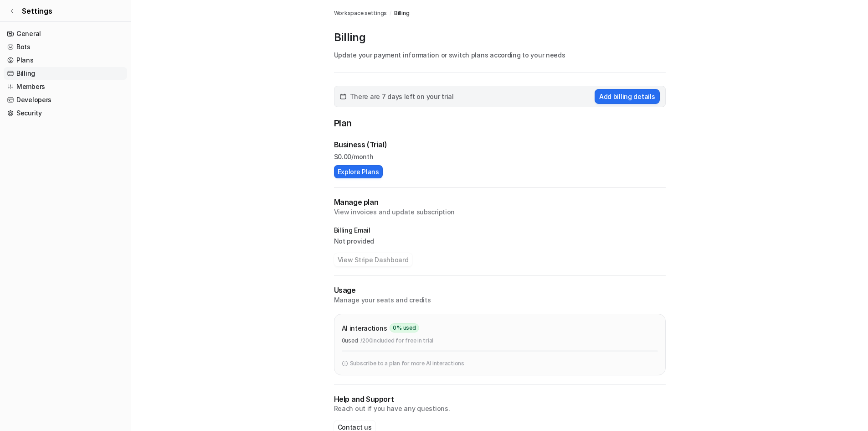 Image resolution: width=868 pixels, height=431 pixels. Describe the element at coordinates (401, 13) in the screenshot. I see `span: Billing` at that location.